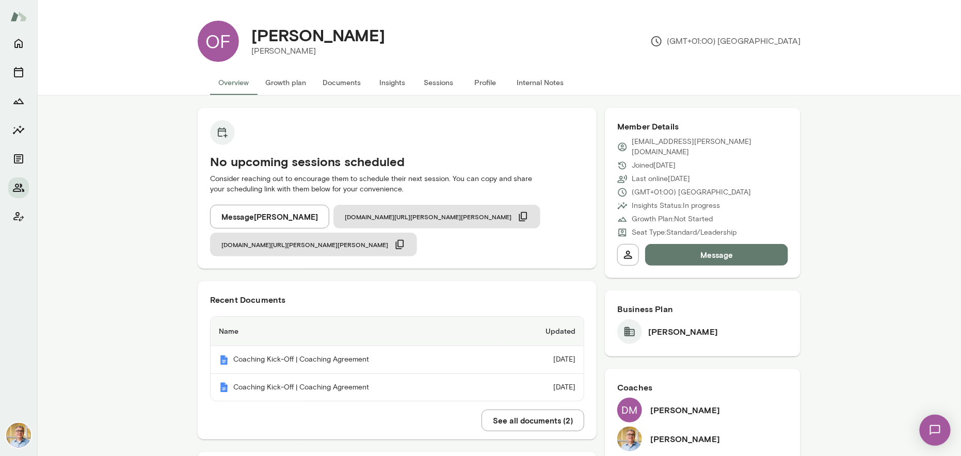 The image size is (961, 456). Describe the element at coordinates (684, 233) in the screenshot. I see `p: Seat Type: Standard/Leadership` at that location.